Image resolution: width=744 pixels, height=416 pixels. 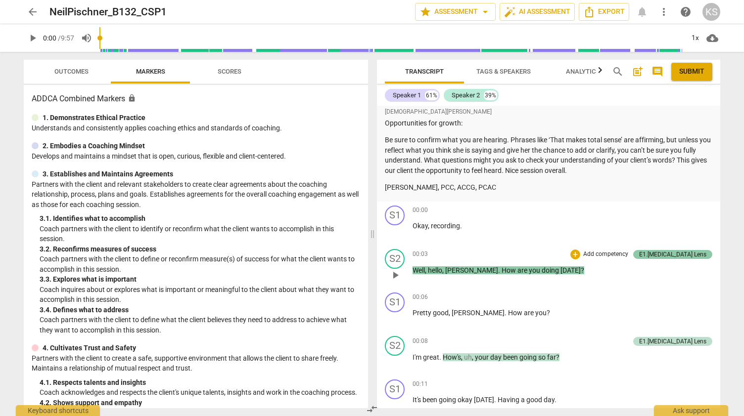 What do you see at coordinates (543, 358) in the screenshot?
I see `span: so` at bounding box center [543, 358].